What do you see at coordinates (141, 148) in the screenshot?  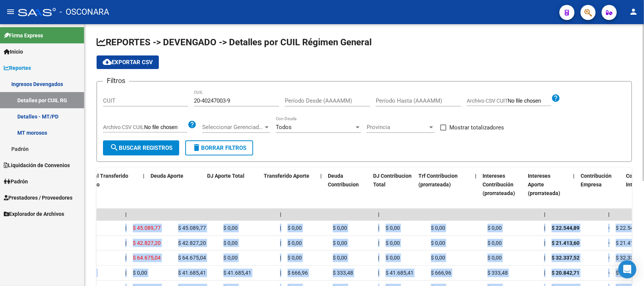 I see `button: Buscar Registros` at bounding box center [141, 148].